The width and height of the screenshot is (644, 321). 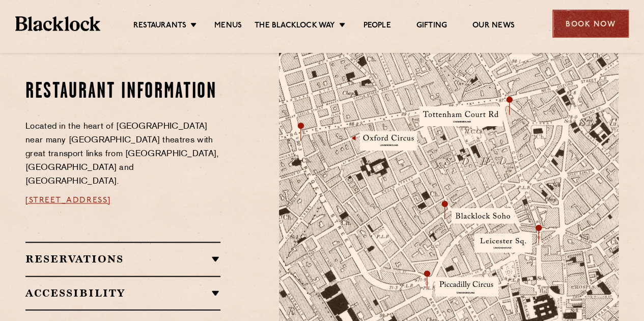 What do you see at coordinates (123, 259) in the screenshot?
I see `h2: Reservations` at bounding box center [123, 259].